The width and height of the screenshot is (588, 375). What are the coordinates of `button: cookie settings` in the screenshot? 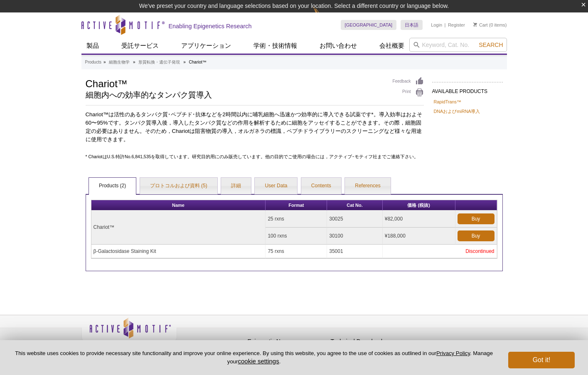 It's located at (258, 361).